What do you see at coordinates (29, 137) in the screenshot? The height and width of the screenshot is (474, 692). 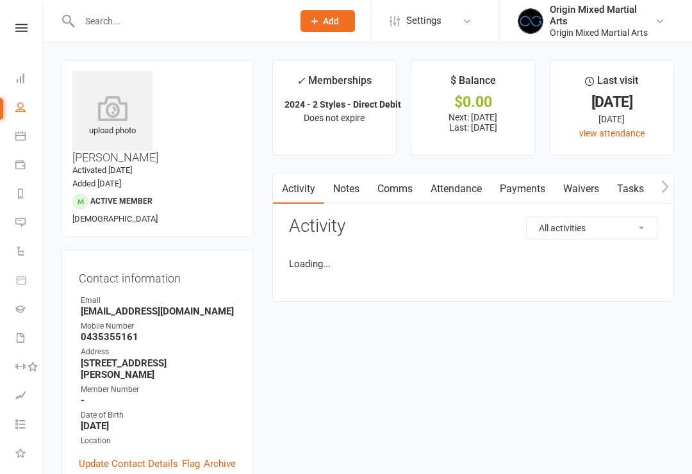 I see `a: Calendar` at bounding box center [29, 137].